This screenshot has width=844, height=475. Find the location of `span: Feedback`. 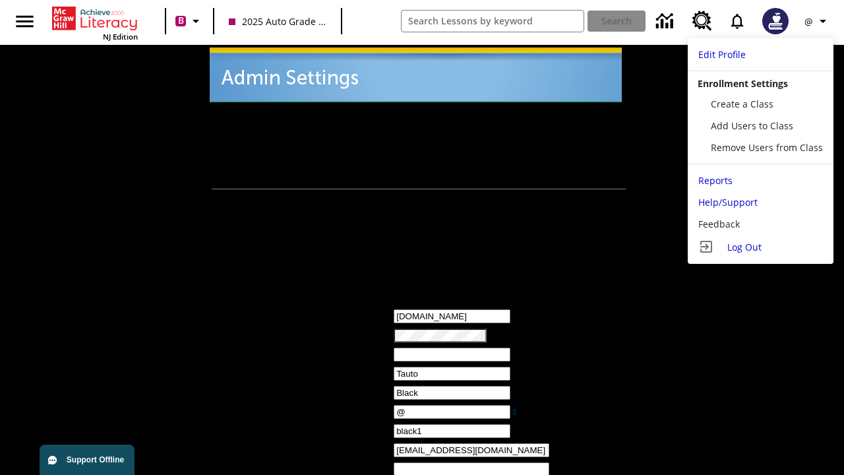

span: Feedback is located at coordinates (719, 224).